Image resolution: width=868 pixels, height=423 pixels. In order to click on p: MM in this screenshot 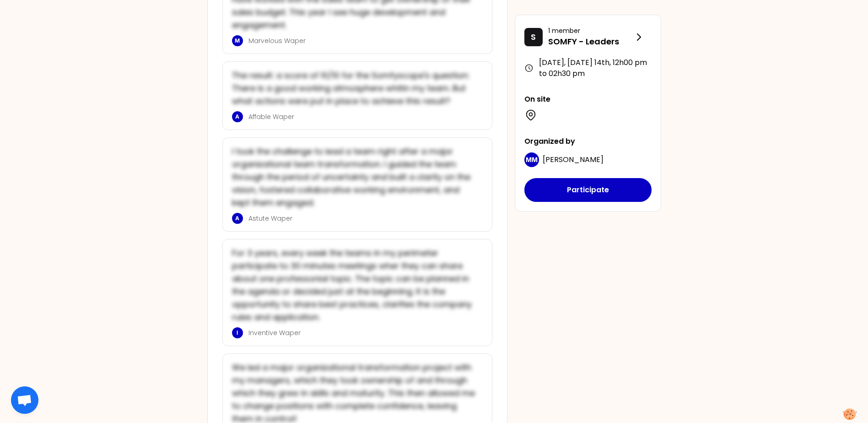, I will do `click(532, 160)`.